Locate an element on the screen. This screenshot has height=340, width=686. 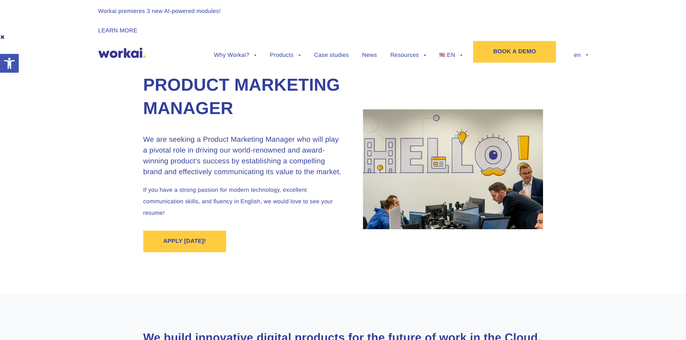
p: Workai premieres 3 new AI-powered modules! is located at coordinates (343, 12).